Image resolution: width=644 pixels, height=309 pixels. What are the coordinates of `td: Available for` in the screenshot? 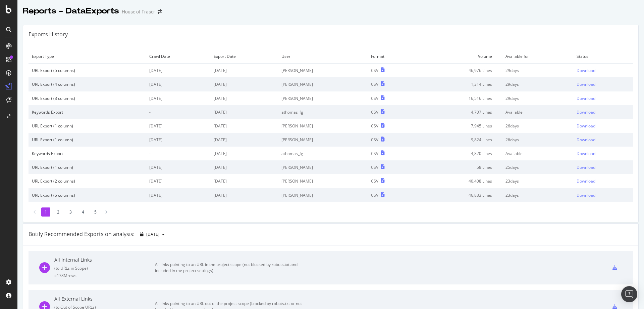 It's located at (538, 56).